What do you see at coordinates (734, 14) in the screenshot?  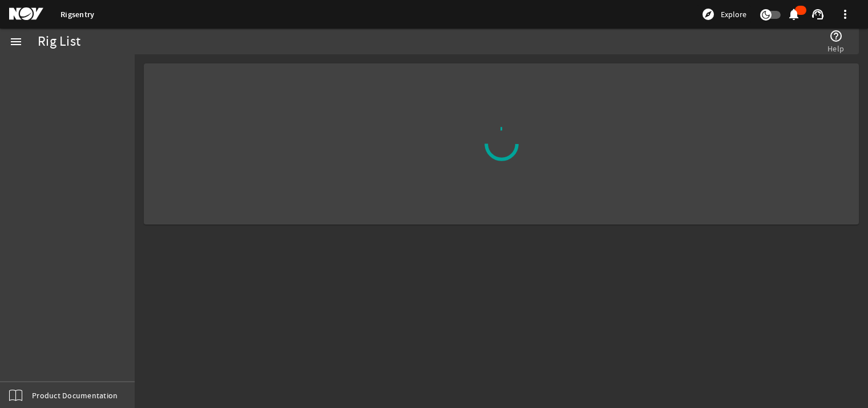 I see `span: Explore` at bounding box center [734, 14].